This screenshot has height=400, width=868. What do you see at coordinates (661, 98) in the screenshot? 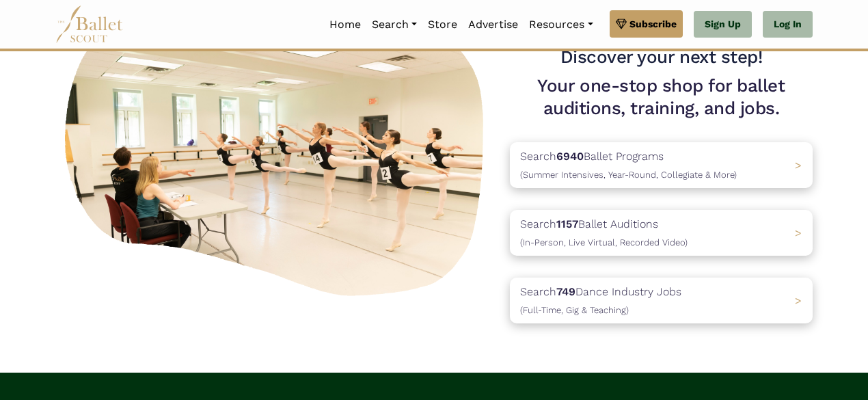
I see `h1: Your one-stop shop for ballet auditions, training, and jobs.` at bounding box center [661, 98].